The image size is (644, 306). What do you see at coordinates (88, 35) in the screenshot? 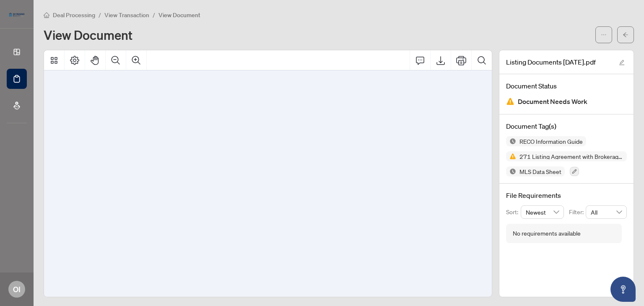
I see `h1: View Document` at bounding box center [88, 35].